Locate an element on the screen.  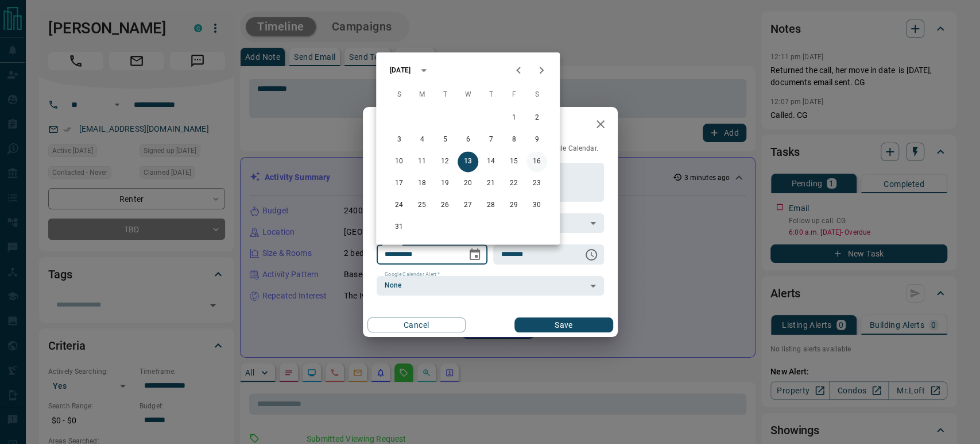
button: Cancel is located at coordinates (417, 324).